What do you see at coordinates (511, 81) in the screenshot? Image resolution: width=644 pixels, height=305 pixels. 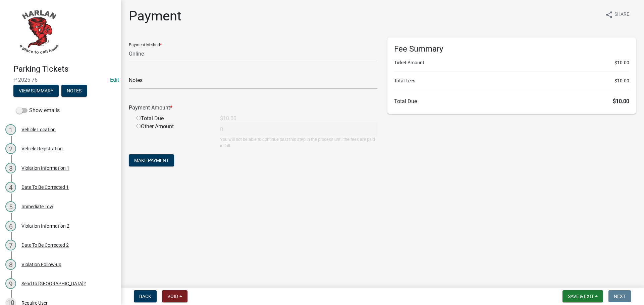 I see `li: Total Fees` at bounding box center [511, 81].